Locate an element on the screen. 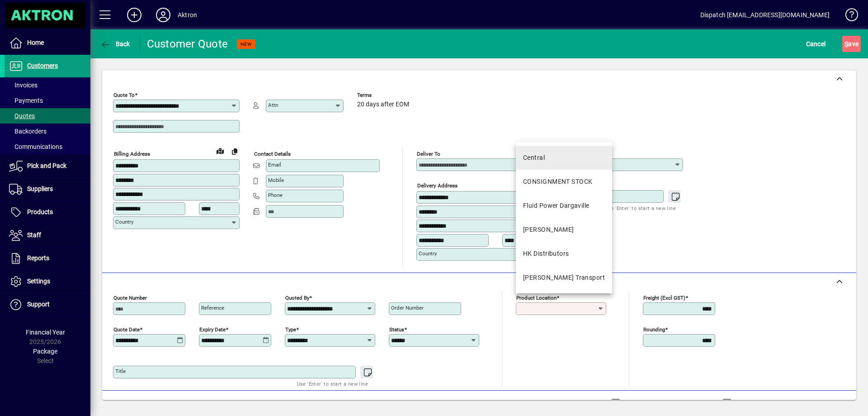 The height and width of the screenshot is (416, 868). app-page-header-button: Back is located at coordinates (115, 44).